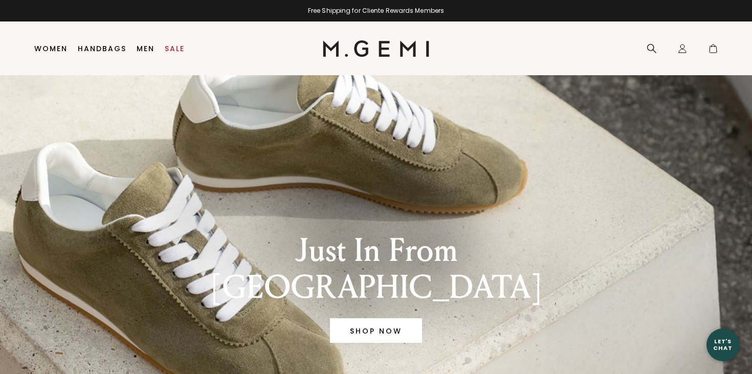 Image resolution: width=752 pixels, height=374 pixels. I want to click on a: Handbags, so click(102, 49).